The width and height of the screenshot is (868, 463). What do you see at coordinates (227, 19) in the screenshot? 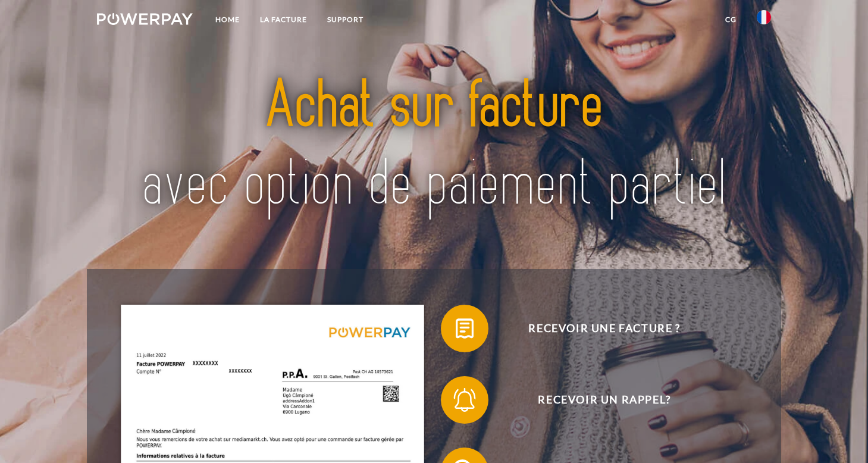
I see `a: Home` at bounding box center [227, 19].